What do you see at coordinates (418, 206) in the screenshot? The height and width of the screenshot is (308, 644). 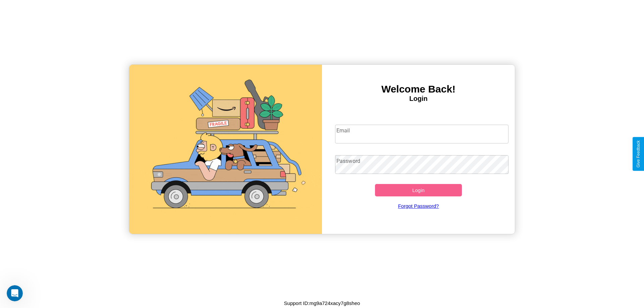 I see `a: Forgot Password?` at bounding box center [418, 206].